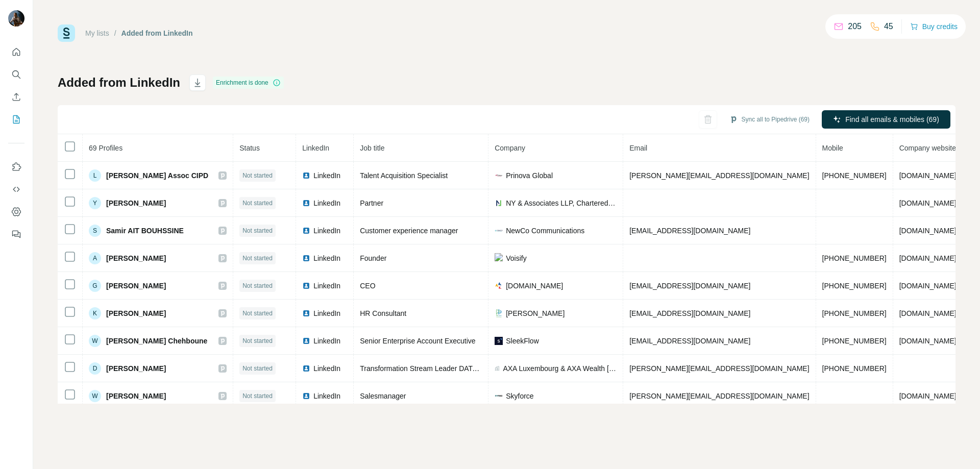 The width and height of the screenshot is (980, 469). What do you see at coordinates (383, 396) in the screenshot?
I see `span: Salesmanager` at bounding box center [383, 396].